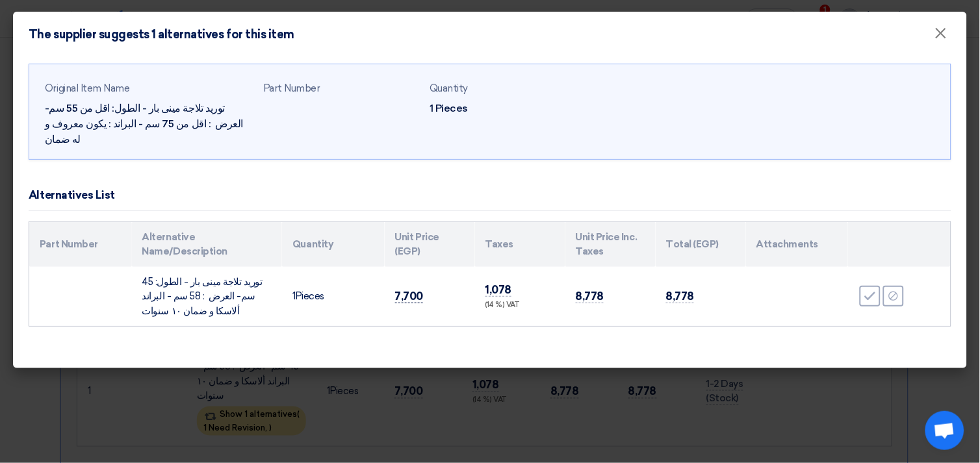 This screenshot has width=980, height=463. What do you see at coordinates (334, 244) in the screenshot?
I see `th: Quantity` at bounding box center [334, 244].